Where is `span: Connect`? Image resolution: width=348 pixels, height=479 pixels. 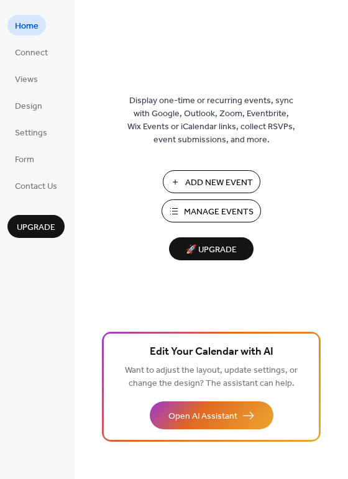
span: Connect is located at coordinates (31, 53).